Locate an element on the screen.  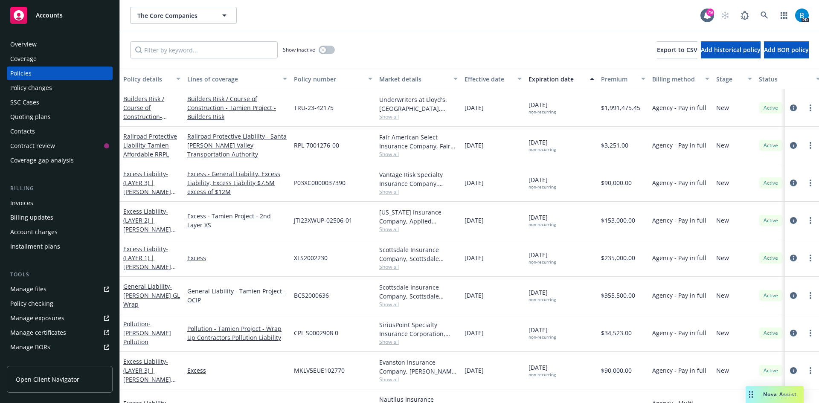
a: Contacts is located at coordinates (60, 131).